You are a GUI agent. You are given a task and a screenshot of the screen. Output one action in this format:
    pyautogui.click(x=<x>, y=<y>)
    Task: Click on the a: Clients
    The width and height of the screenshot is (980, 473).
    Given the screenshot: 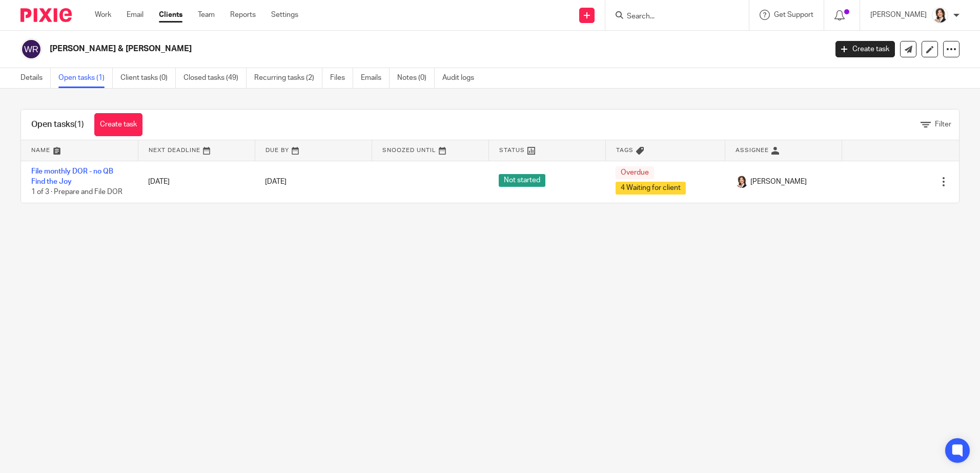 What is the action you would take?
    pyautogui.click(x=171, y=15)
    